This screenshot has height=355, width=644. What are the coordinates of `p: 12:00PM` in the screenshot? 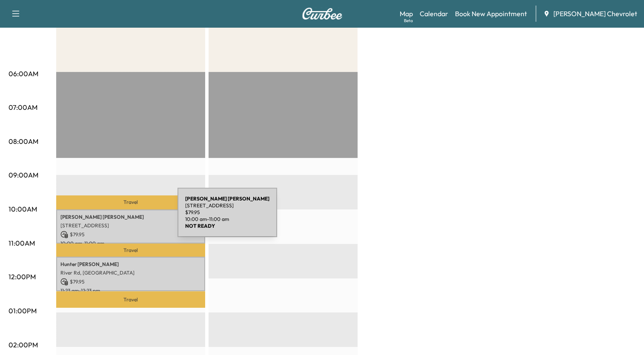 It's located at (22, 277).